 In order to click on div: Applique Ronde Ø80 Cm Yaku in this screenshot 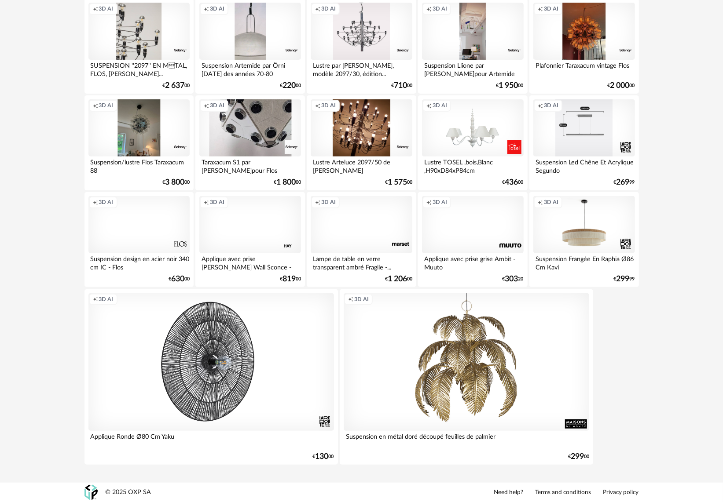, I will do `click(211, 440)`.